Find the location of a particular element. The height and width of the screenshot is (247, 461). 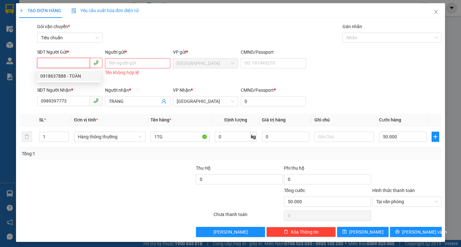

div: SĐT Người Nhận is located at coordinates (70, 90).